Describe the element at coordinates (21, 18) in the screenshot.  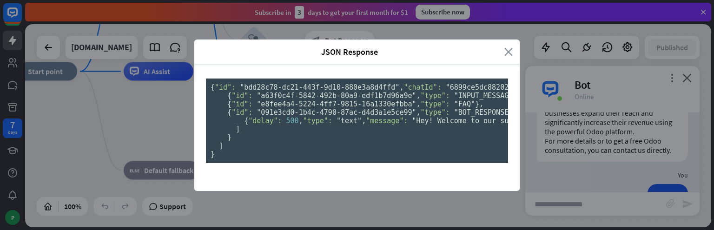
I see `button: Open LiveChat chat widget` at that location.